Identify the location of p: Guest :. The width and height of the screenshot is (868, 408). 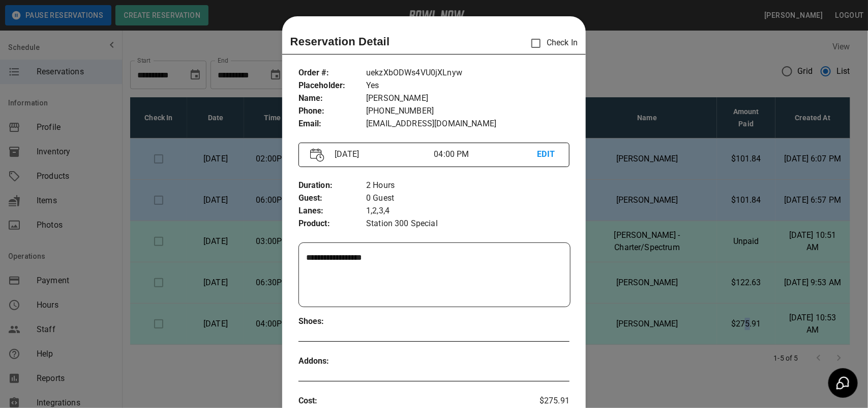
(332, 198).